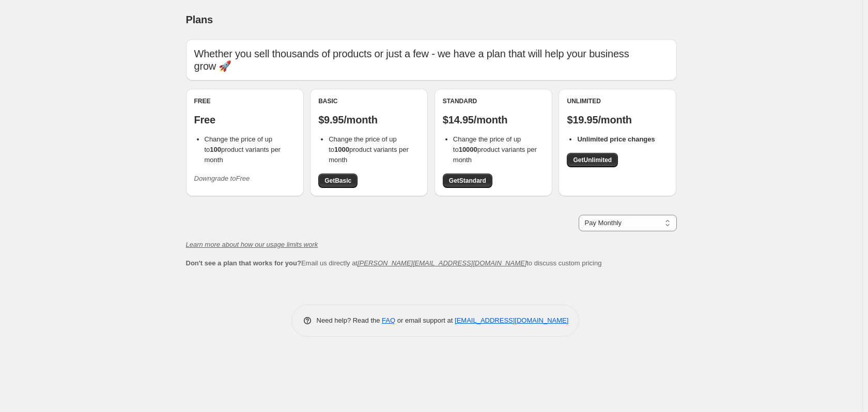 The image size is (868, 412). Describe the element at coordinates (338, 181) in the screenshot. I see `span: Get Basic` at that location.